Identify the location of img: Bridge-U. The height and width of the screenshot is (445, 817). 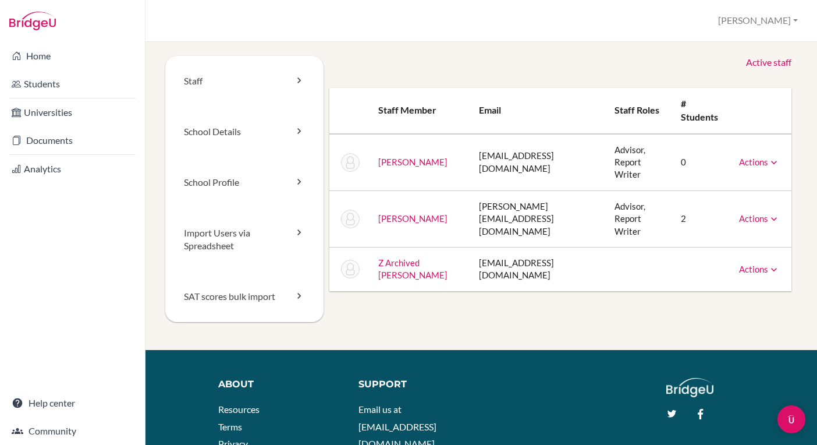
(33, 21).